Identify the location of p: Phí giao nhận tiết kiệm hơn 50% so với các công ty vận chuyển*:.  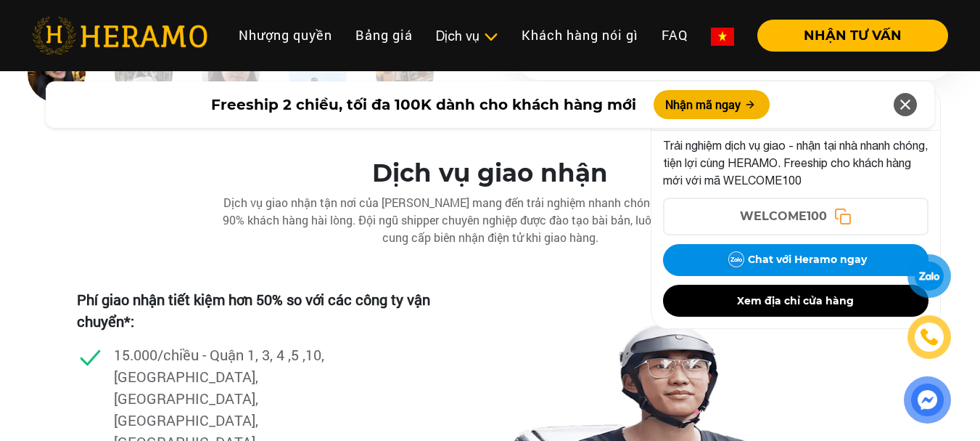
(263, 310).